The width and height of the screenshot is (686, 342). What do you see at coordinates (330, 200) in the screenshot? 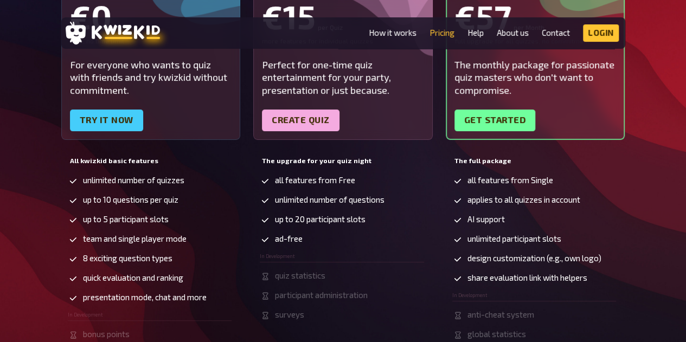
I see `span: unlimited number of questions` at bounding box center [330, 200].